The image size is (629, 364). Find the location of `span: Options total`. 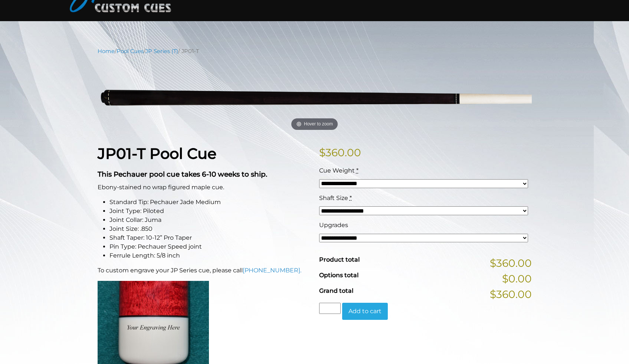

span: Options total is located at coordinates (339, 275).